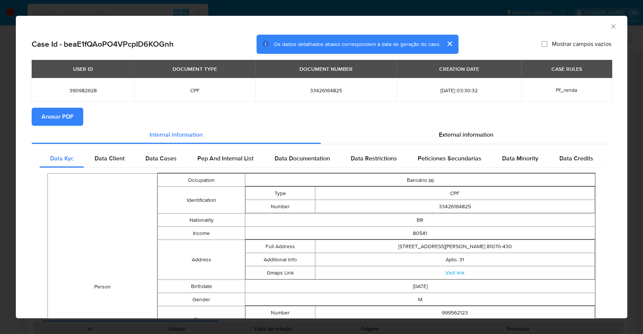  I want to click on td: Gmaps Link, so click(280, 273).